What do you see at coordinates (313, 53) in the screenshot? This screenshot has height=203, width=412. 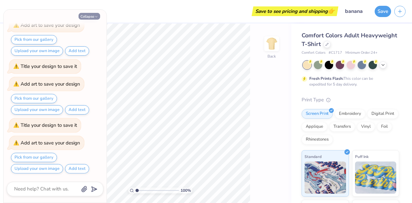 I see `span: Comfort Colors` at bounding box center [313, 53].